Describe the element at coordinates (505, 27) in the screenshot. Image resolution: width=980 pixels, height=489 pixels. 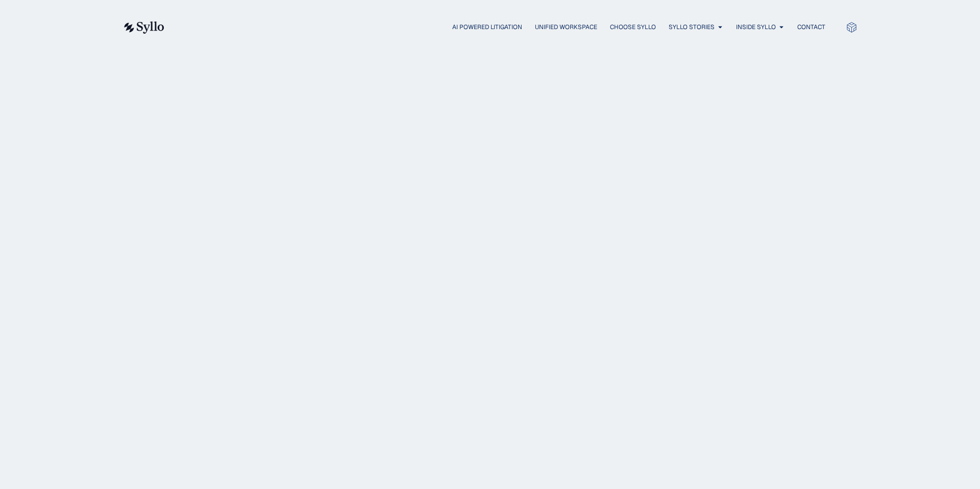
I see `div: Menu Toggle` at that location.